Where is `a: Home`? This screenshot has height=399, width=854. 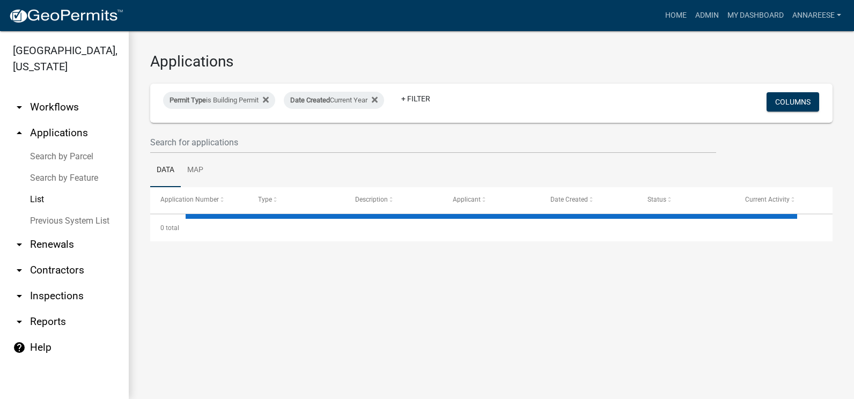 a: Home is located at coordinates (676, 16).